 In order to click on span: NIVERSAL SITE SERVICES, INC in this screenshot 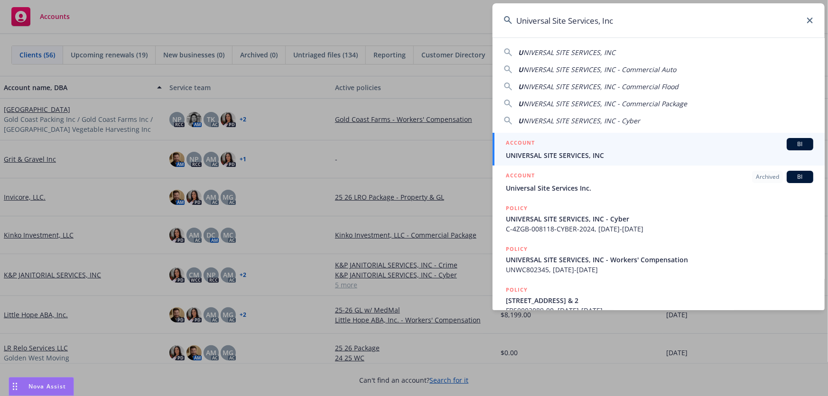, I will do `click(570, 52)`.